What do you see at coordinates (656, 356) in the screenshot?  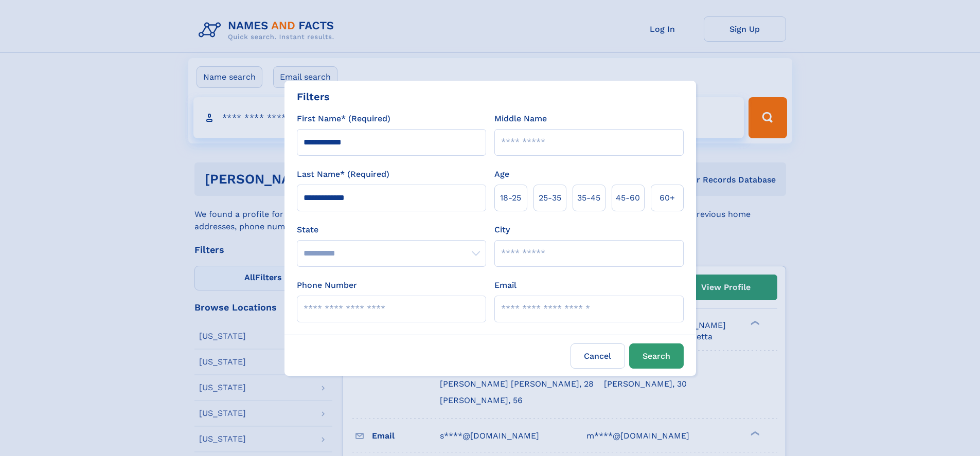 I see `button: Search` at bounding box center [656, 356].